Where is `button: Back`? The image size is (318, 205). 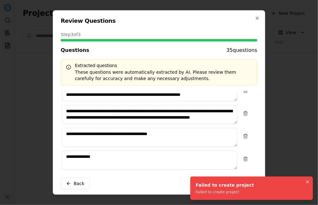 button: Back is located at coordinates (75, 184).